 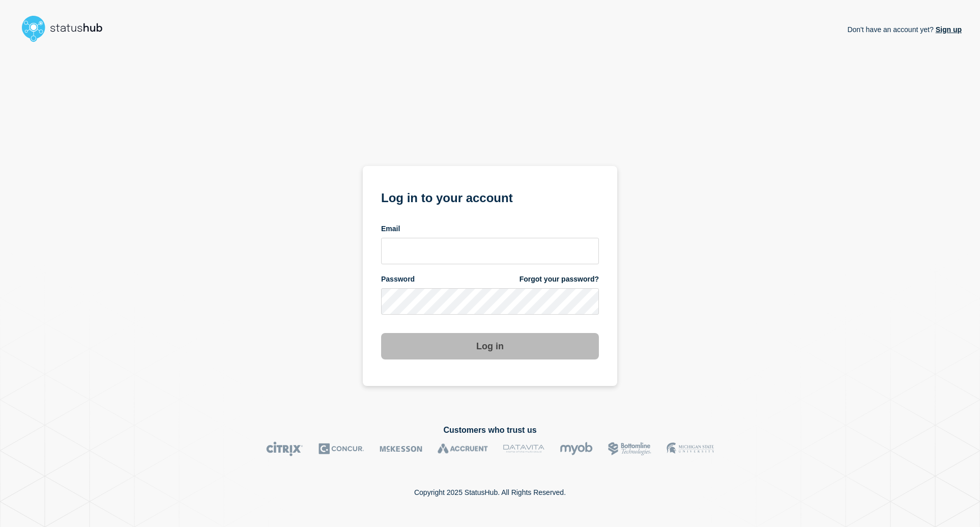 What do you see at coordinates (401, 448) in the screenshot?
I see `img: McKesson logo` at bounding box center [401, 448].